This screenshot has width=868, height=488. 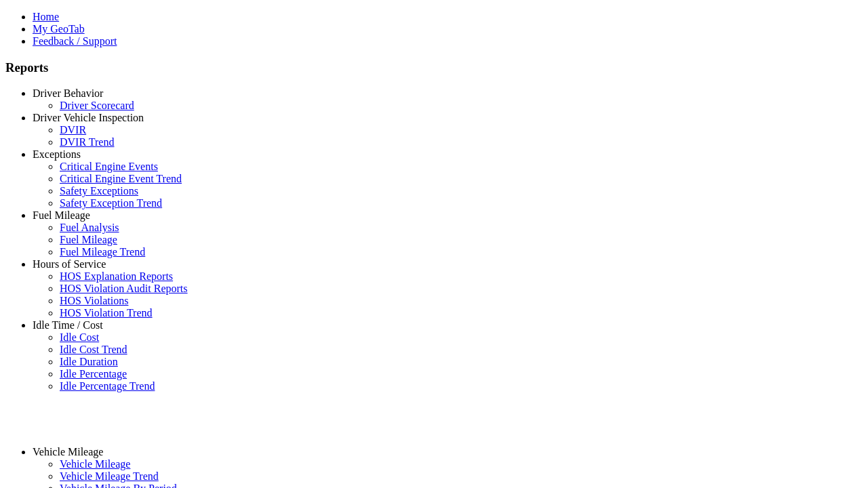 I want to click on a: Hours of Service, so click(x=69, y=264).